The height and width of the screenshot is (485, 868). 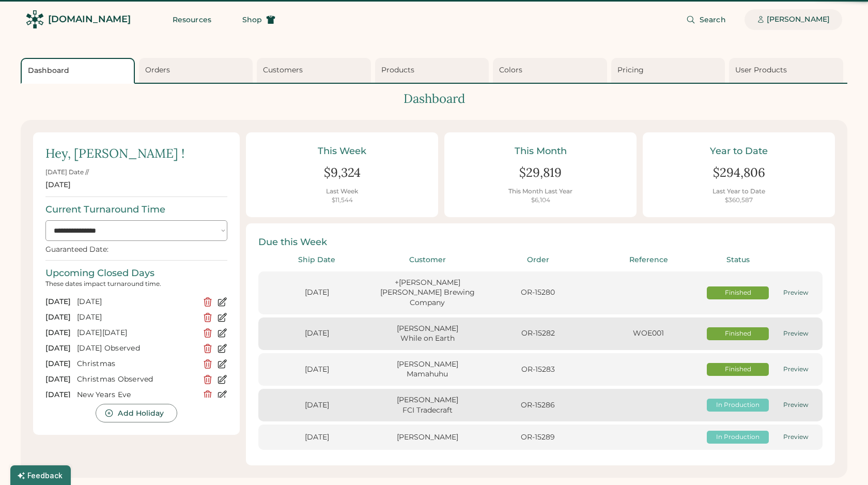 What do you see at coordinates (739, 191) in the screenshot?
I see `div: Last Year to Date` at bounding box center [739, 191].